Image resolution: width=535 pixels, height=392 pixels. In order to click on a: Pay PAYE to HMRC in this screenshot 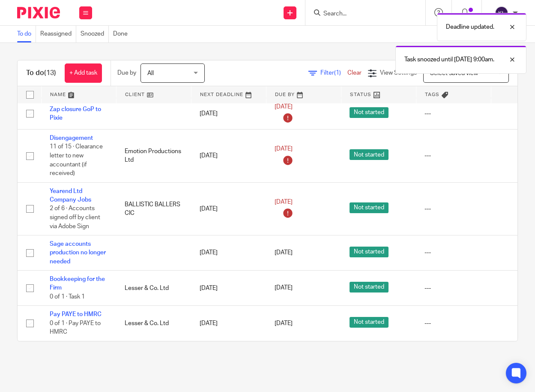, I will do `click(76, 314)`.